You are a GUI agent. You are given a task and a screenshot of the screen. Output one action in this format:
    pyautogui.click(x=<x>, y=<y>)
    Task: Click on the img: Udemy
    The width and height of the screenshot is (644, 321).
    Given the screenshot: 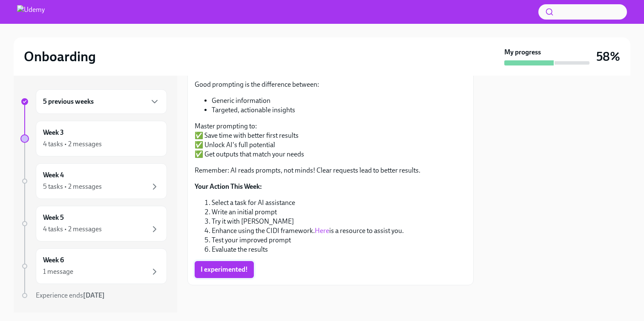 What is the action you would take?
    pyautogui.click(x=31, y=12)
    